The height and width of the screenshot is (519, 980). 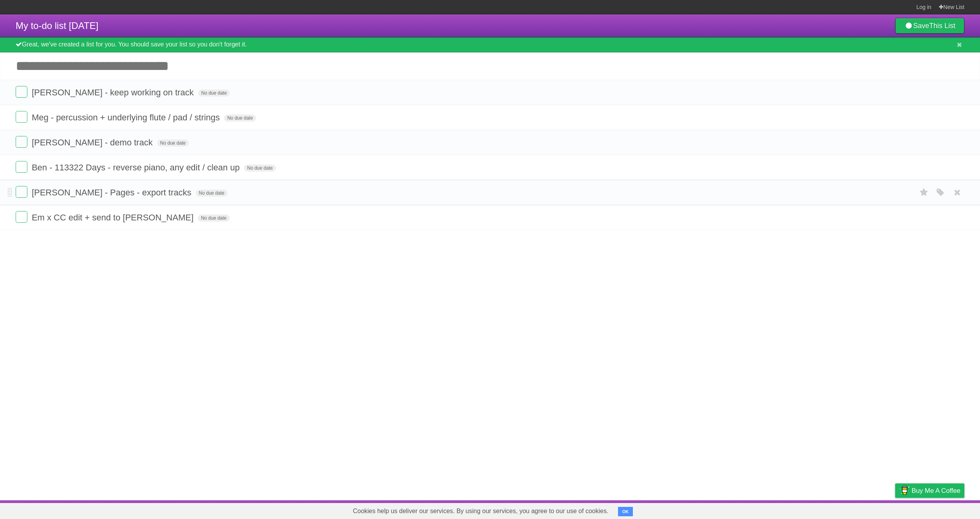 I want to click on span: Buy me a coffee, so click(x=936, y=490).